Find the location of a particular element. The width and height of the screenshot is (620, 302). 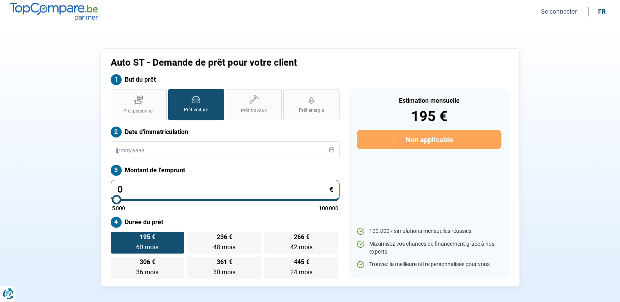

img: TopCompare.be is located at coordinates (54, 11).